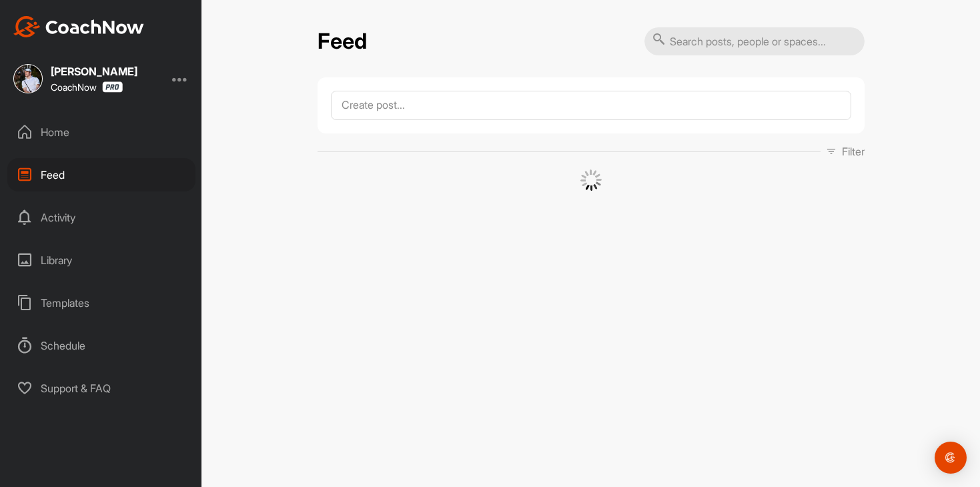 Image resolution: width=980 pixels, height=487 pixels. What do you see at coordinates (853, 151) in the screenshot?
I see `p: Filter` at bounding box center [853, 151].